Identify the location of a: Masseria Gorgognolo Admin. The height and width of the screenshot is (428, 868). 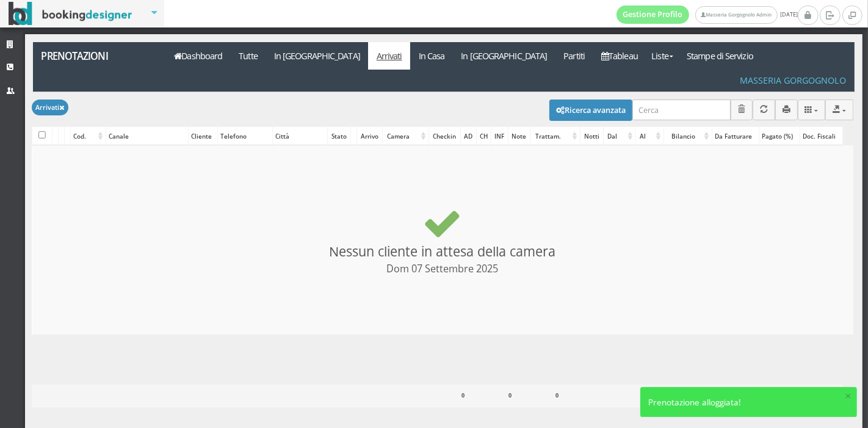
(737, 15).